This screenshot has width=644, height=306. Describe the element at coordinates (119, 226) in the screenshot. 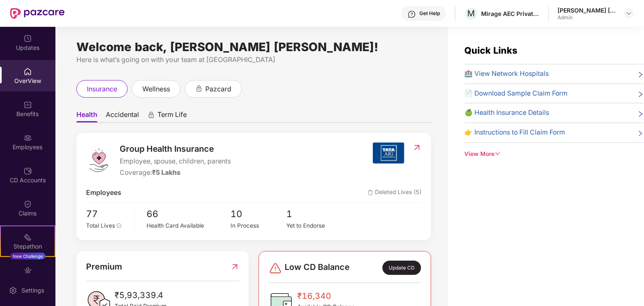

I see `span: info-circle` at that location.